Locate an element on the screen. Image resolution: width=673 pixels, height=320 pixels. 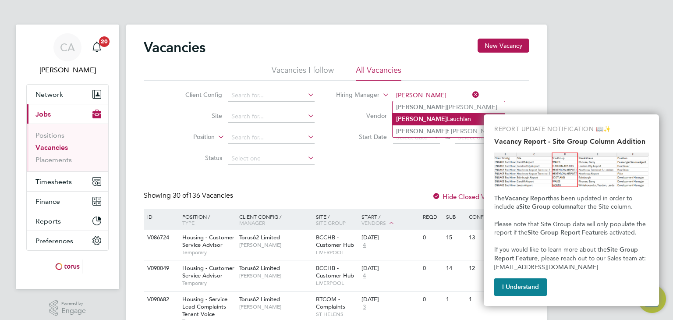
span: Manager is located at coordinates (252, 223).